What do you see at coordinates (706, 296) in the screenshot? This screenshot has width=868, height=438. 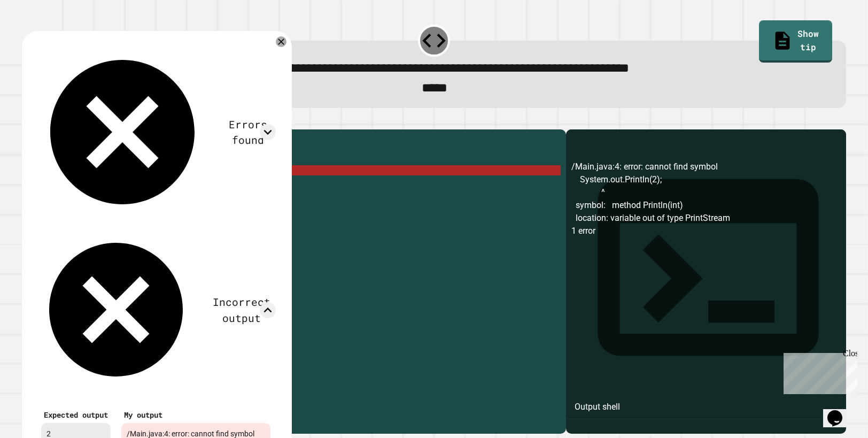 I see `div: /Main.java:4: error: cannot find symbol System.out.Println(2); ^ symbol: method Println(int) loca...` at bounding box center [706, 296].